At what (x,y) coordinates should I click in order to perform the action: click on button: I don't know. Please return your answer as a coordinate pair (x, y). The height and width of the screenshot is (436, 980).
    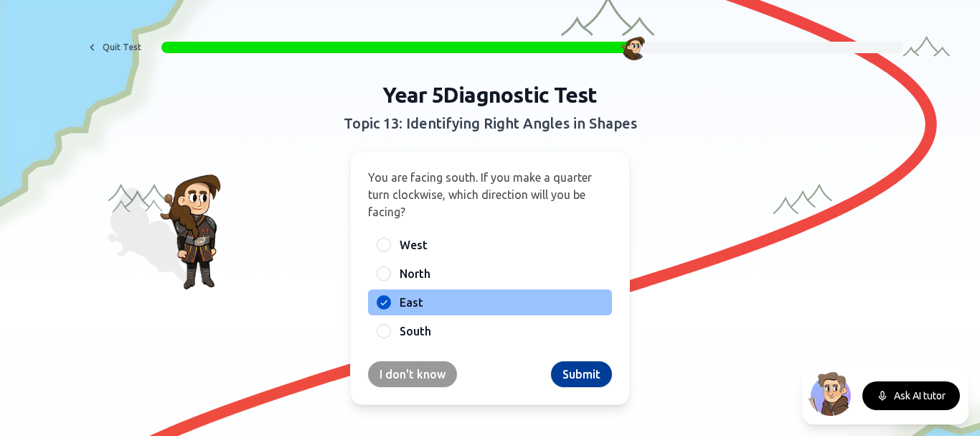
    Looking at the image, I should click on (412, 374).